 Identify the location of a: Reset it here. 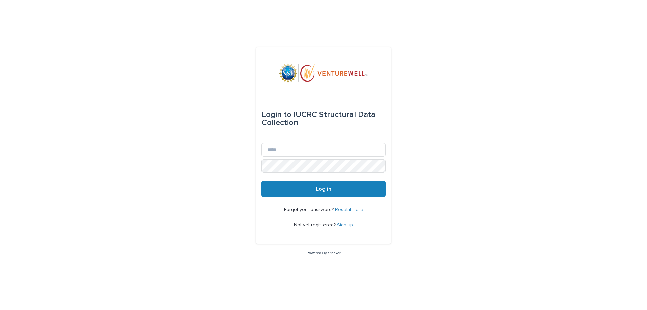
(349, 210).